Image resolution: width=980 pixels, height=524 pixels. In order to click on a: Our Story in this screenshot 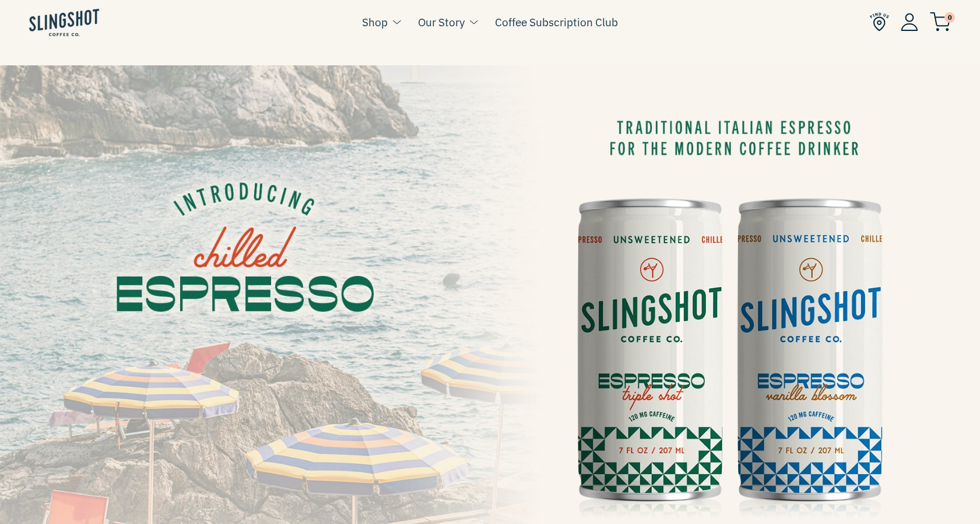, I will do `click(441, 22)`.